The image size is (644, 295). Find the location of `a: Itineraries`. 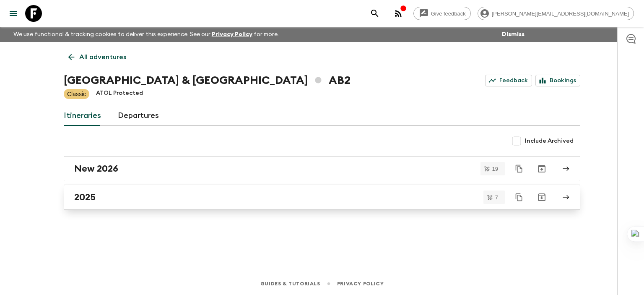

a: Itineraries is located at coordinates (82, 116).